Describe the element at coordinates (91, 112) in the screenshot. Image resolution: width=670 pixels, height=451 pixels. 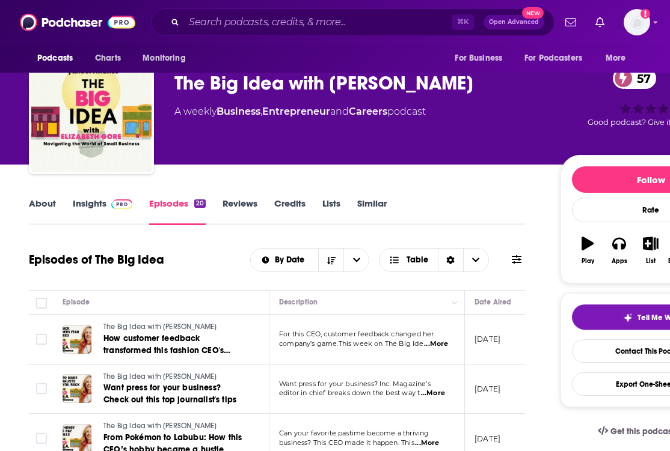
I see `a: The Big Idea with Elizabeth Gore` at that location.